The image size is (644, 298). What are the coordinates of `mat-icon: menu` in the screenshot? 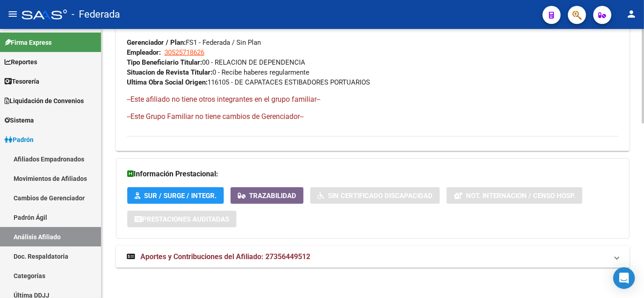 It's located at (13, 14).